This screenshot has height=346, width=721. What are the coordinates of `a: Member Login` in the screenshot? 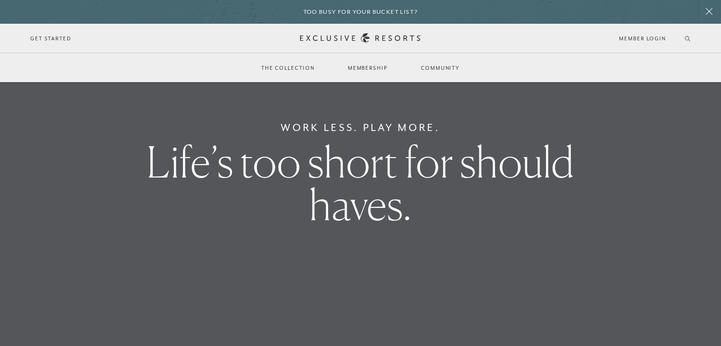 It's located at (642, 38).